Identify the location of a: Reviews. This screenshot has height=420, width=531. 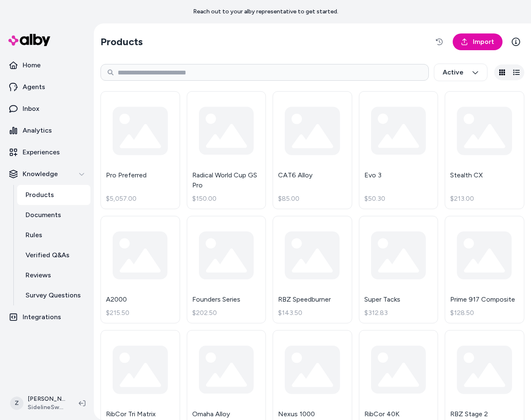
(54, 275).